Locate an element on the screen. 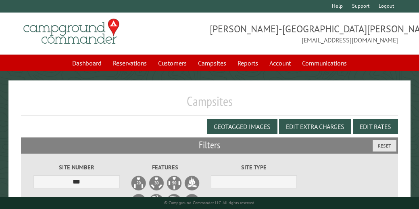  a: Dashboard is located at coordinates (87, 63).